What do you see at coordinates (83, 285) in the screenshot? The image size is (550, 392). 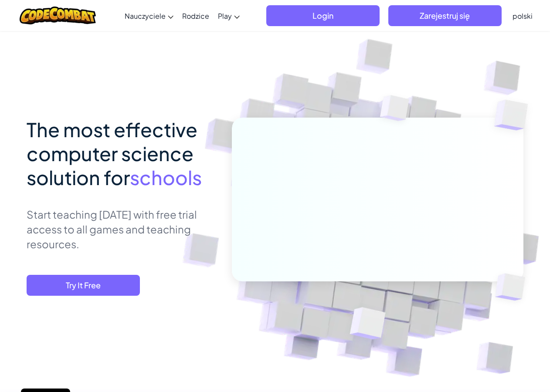 I see `button: Try It Free` at bounding box center [83, 285].